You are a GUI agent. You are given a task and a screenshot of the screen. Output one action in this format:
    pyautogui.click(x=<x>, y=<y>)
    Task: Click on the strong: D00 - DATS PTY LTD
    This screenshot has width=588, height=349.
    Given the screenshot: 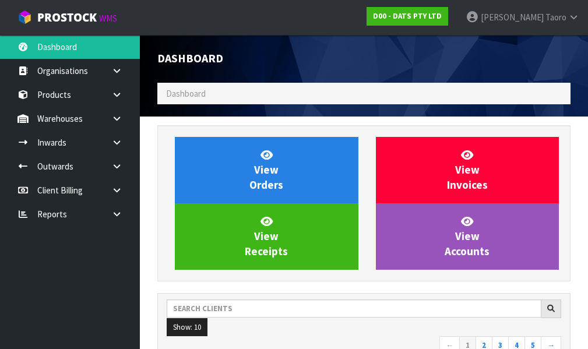 What is the action you would take?
    pyautogui.click(x=407, y=16)
    